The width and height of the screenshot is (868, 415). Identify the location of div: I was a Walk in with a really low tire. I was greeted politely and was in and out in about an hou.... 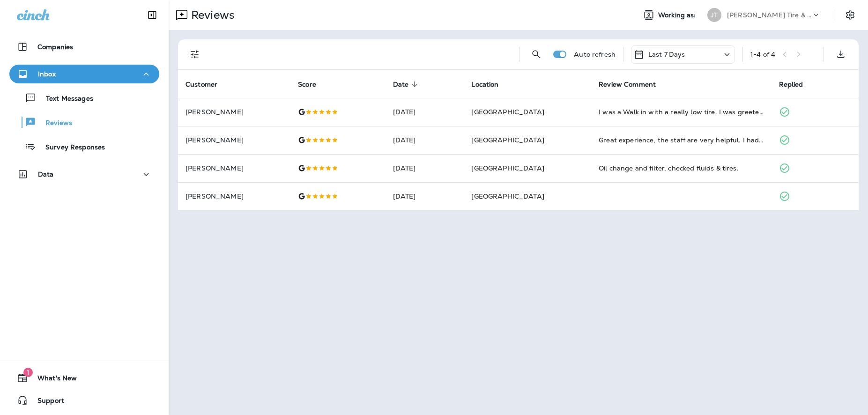
(681, 112).